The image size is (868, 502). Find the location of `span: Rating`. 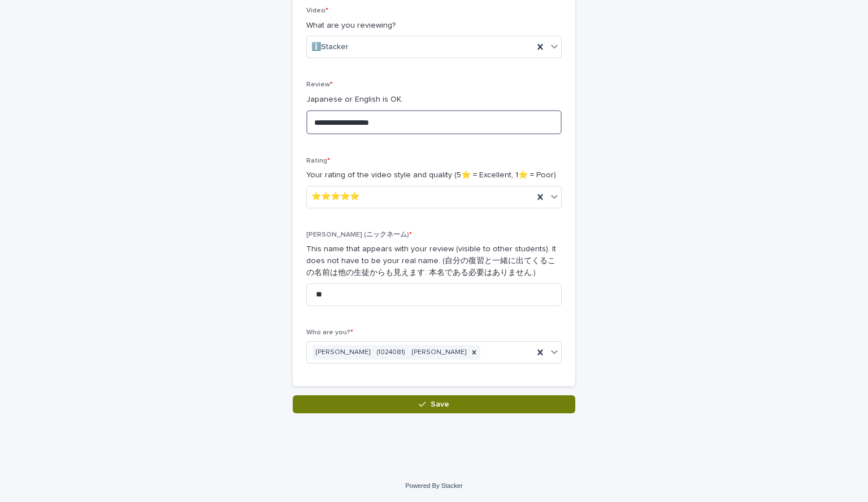

span: Rating is located at coordinates (318, 161).